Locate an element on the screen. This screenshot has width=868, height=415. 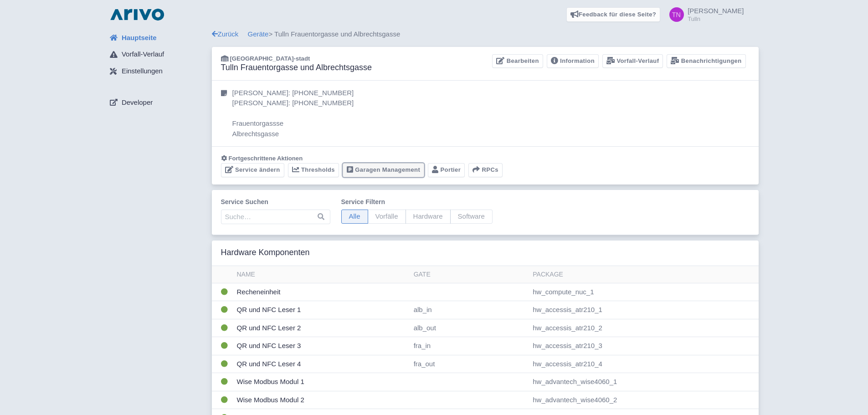
a: Feedback für diese Seite? is located at coordinates (613, 14).